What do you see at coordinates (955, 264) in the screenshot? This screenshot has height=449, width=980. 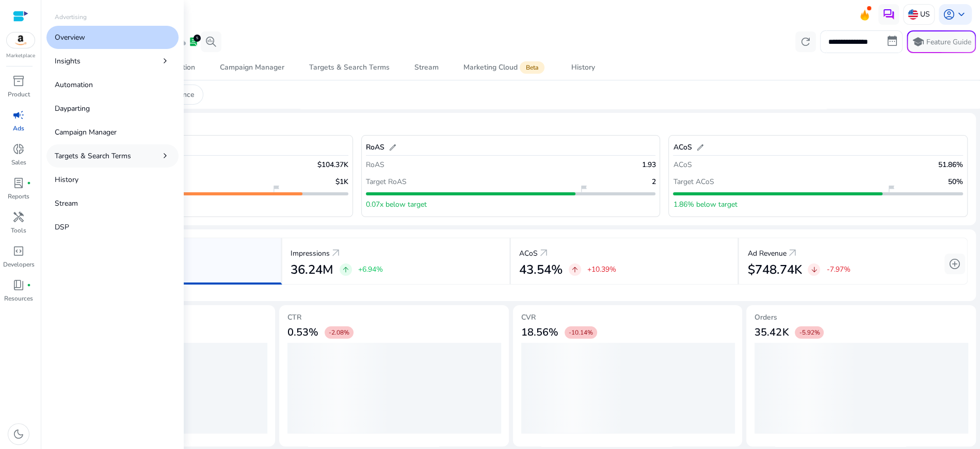 I see `button: add_circle` at bounding box center [955, 264].